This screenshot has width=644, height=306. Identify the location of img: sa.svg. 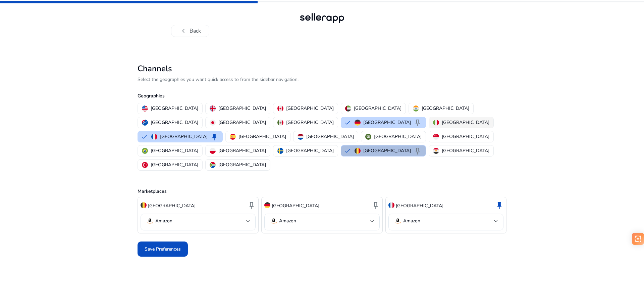
(368, 137).